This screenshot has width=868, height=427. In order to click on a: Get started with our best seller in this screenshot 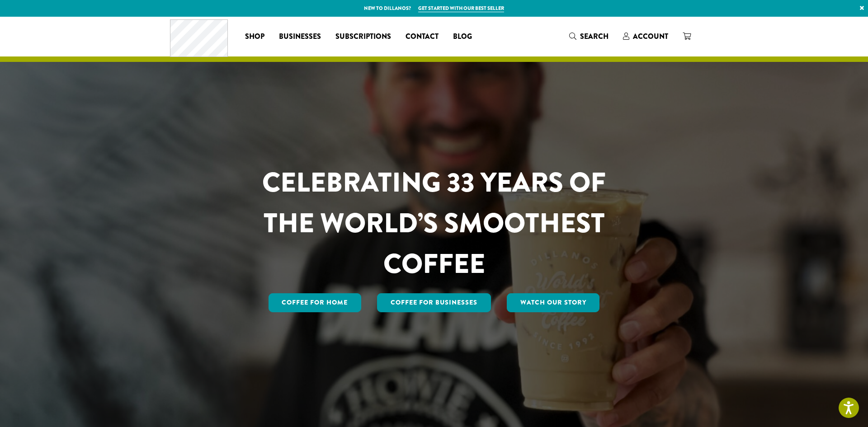, I will do `click(461, 8)`.